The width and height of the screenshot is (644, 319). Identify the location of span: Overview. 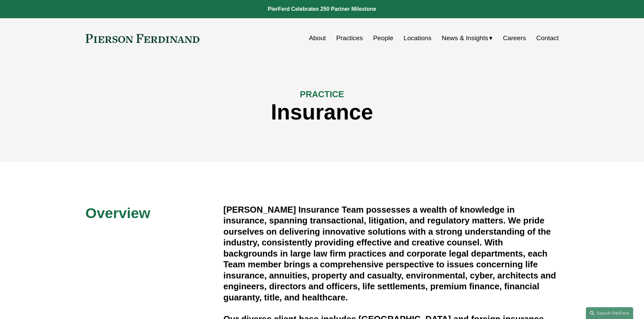
(118, 213).